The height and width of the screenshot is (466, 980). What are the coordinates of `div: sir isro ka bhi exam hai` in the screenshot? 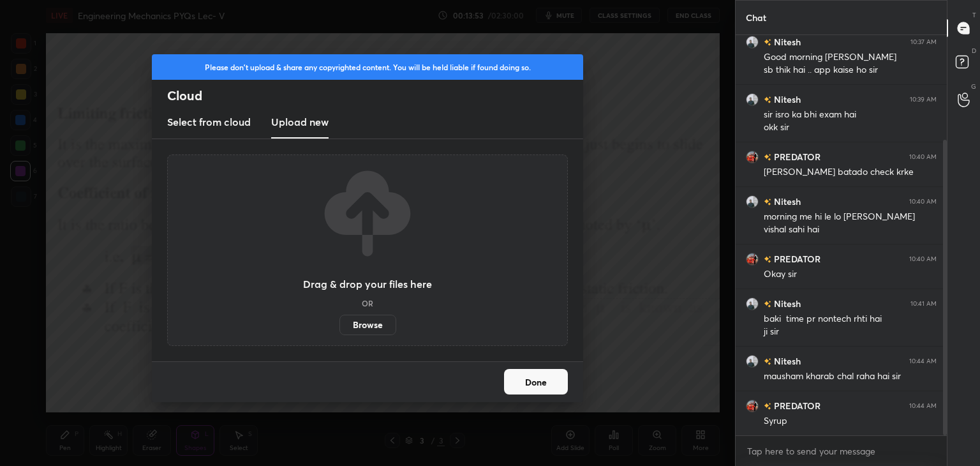 It's located at (850, 115).